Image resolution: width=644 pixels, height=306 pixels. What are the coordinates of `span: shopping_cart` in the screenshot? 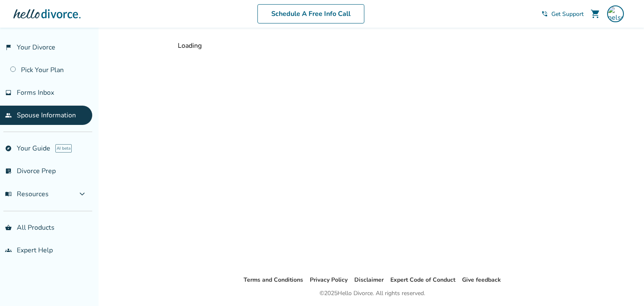 It's located at (596, 14).